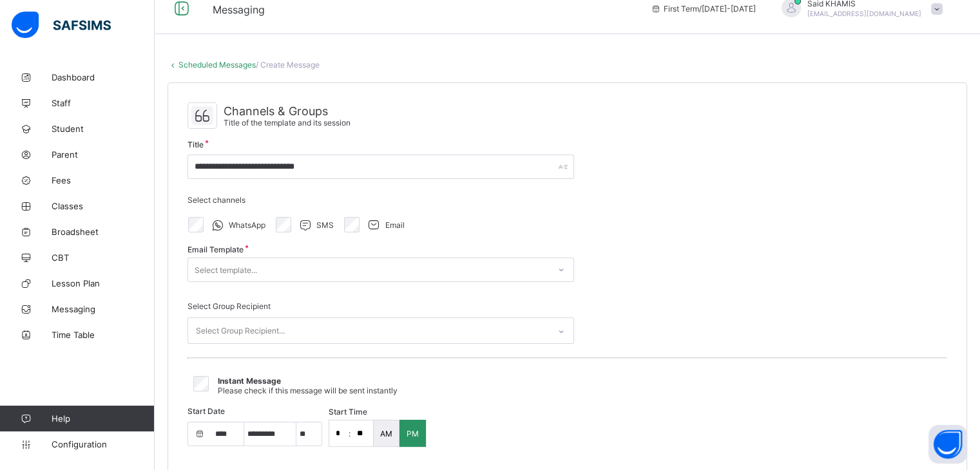 The image size is (980, 470). Describe the element at coordinates (395, 225) in the screenshot. I see `span: Email` at that location.